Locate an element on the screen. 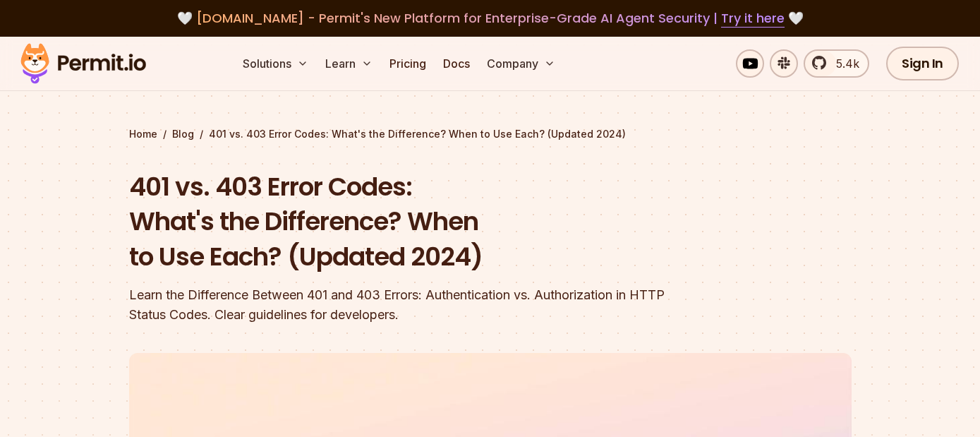 This screenshot has width=980, height=437. a: Home is located at coordinates (143, 134).